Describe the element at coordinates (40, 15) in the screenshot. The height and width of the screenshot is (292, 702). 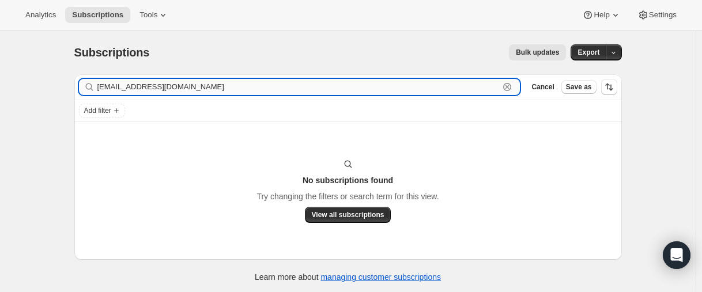
I see `span: Analytics` at that location.